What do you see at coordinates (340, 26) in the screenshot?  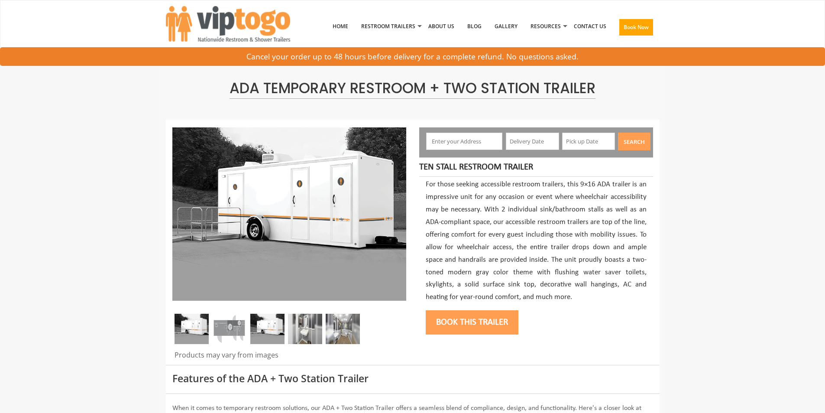 I see `a: Home` at bounding box center [340, 26].